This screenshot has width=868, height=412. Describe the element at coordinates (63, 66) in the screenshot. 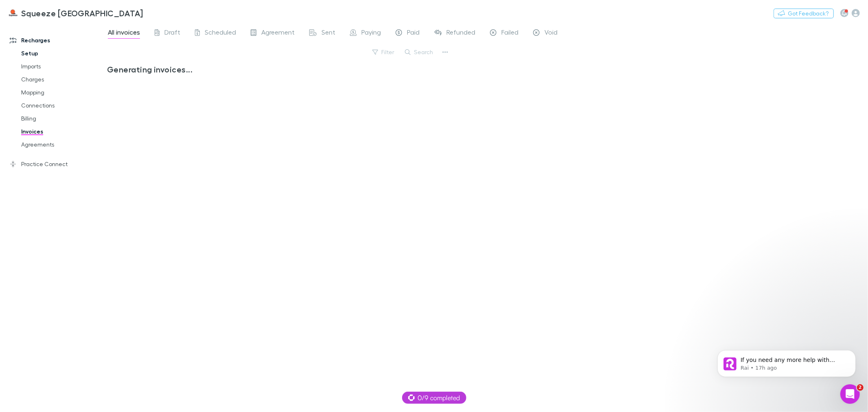

I see `a: Imports` at that location.